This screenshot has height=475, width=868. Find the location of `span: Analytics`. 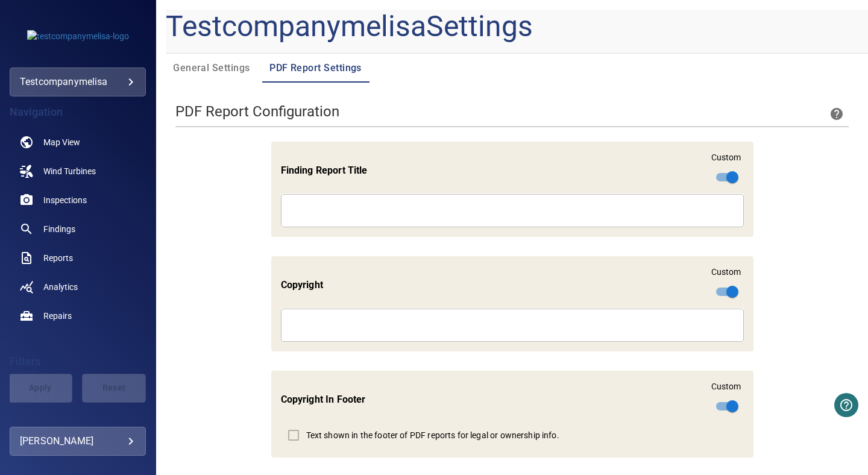

span: Analytics is located at coordinates (60, 287).